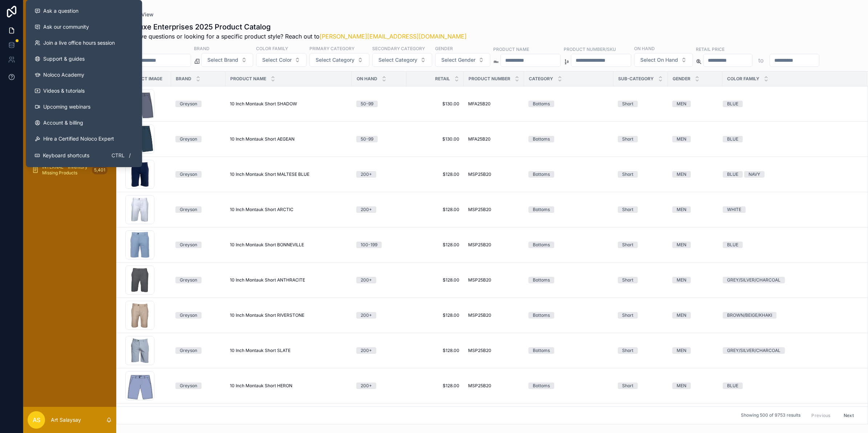 Image resolution: width=868 pixels, height=433 pixels. Describe the element at coordinates (84, 43) in the screenshot. I see `a: Join a live office hours session` at that location.